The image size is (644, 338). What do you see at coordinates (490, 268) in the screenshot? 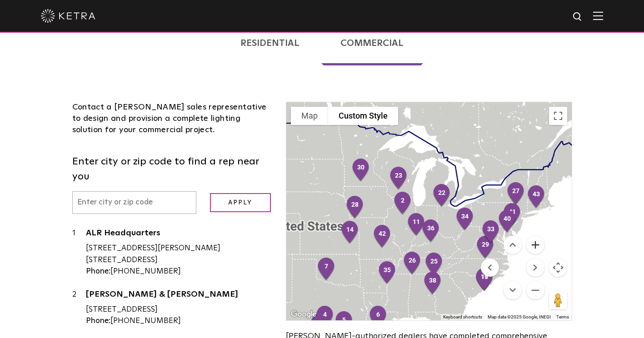
I see `button: Move left` at bounding box center [490, 268].